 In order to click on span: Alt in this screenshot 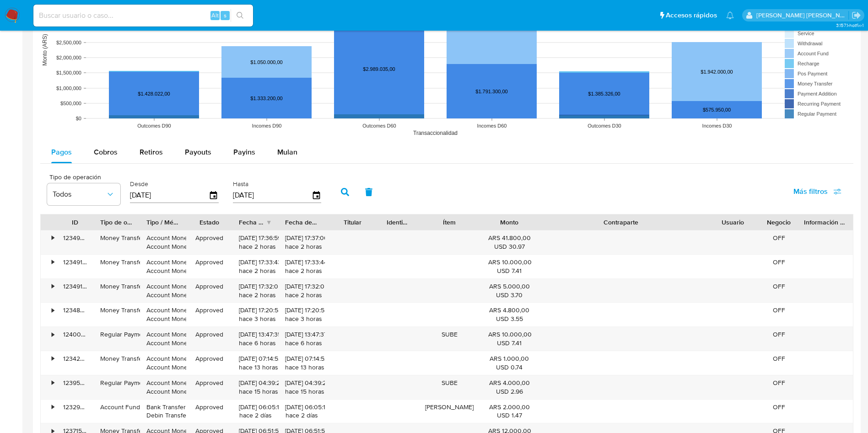, I will do `click(215, 15)`.